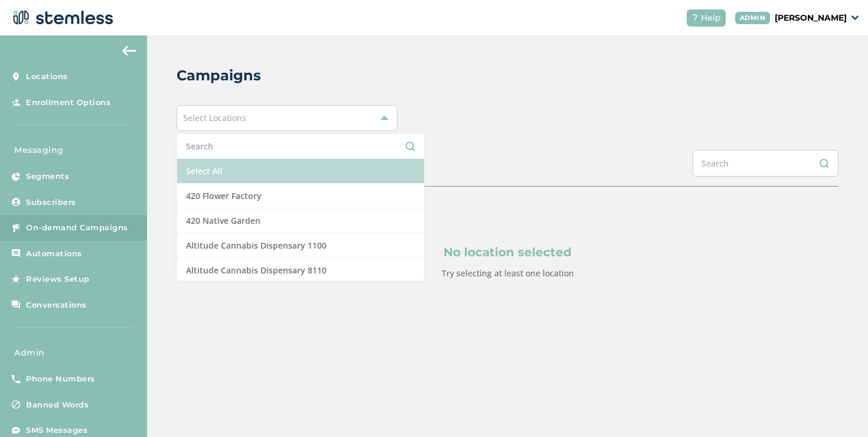 Image resolution: width=868 pixels, height=437 pixels. Describe the element at coordinates (47, 176) in the screenshot. I see `span: Segments` at that location.